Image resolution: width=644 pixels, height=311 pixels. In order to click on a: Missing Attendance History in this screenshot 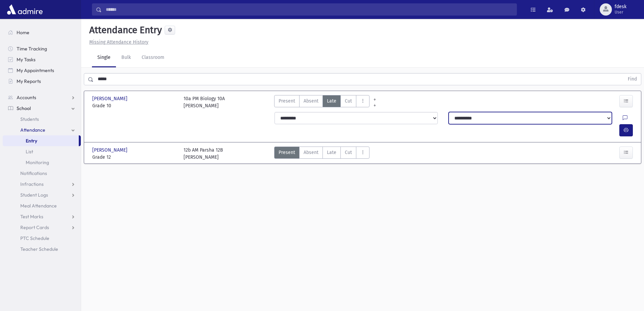, I will do `click(117, 42)`.